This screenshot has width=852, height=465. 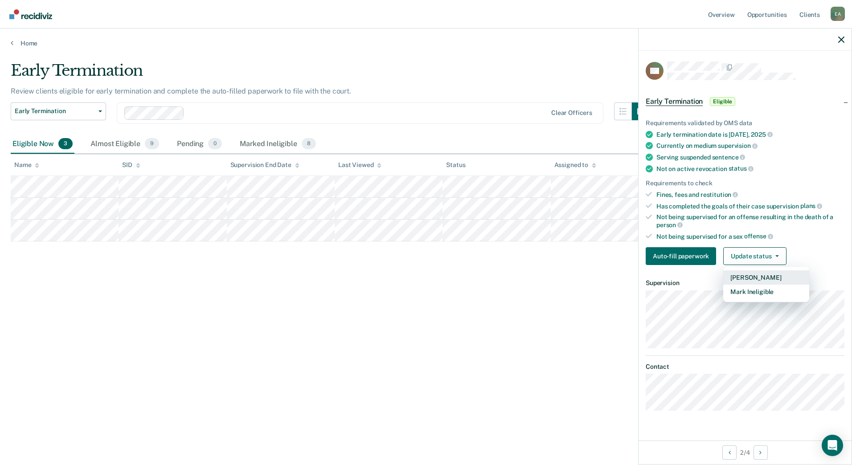 I want to click on span: supervision, so click(x=737, y=146).